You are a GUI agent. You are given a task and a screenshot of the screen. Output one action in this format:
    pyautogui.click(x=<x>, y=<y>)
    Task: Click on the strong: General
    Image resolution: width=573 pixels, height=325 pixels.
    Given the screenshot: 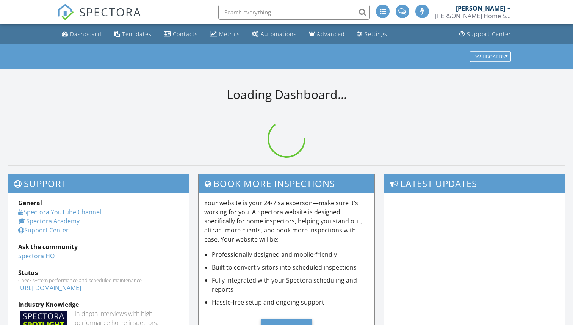 What is the action you would take?
    pyautogui.click(x=30, y=203)
    